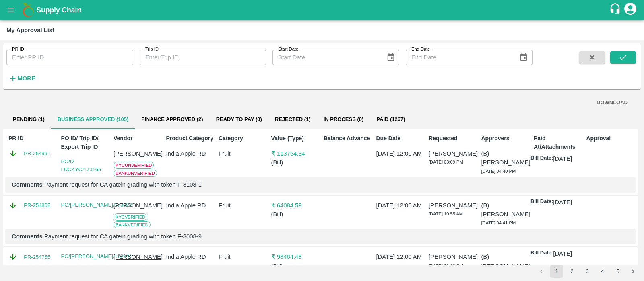 The width and height of the screenshot is (644, 281). I want to click on button: Go to page 2, so click(572, 271).